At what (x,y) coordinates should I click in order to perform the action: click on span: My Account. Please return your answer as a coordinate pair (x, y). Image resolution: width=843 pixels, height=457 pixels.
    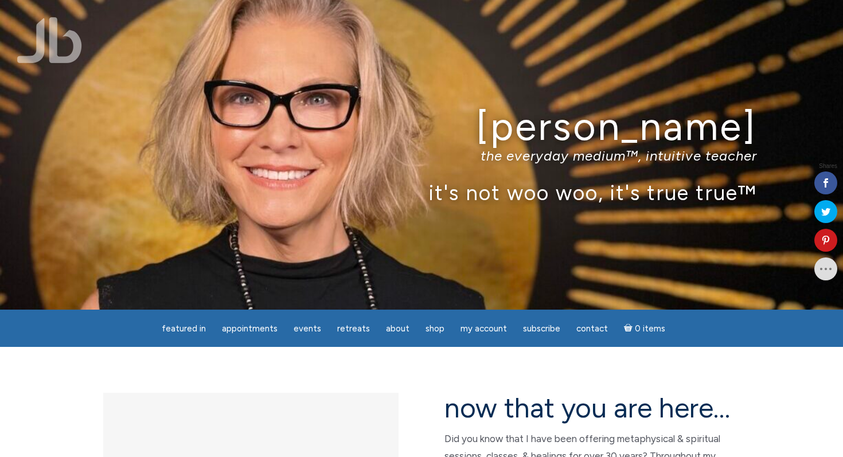
    Looking at the image, I should click on (484, 329).